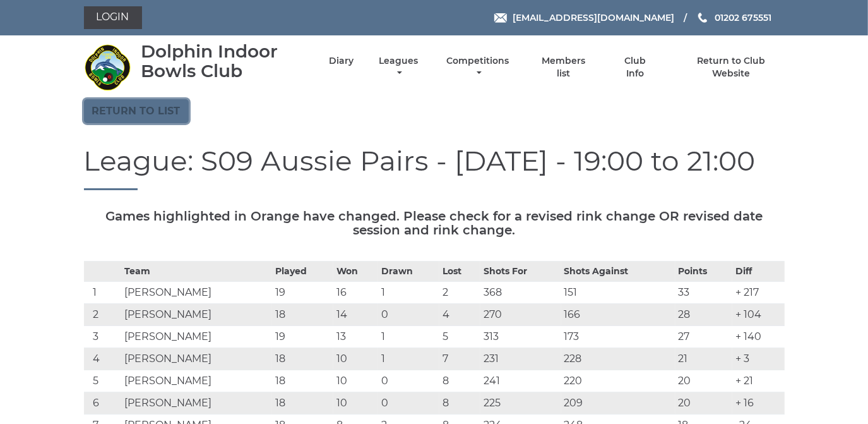 The image size is (868, 424). What do you see at coordinates (434, 223) in the screenshot?
I see `h5: Games highlighted in Orange have changed. Please check for a revised rink change OR revised date ...` at bounding box center [434, 223].